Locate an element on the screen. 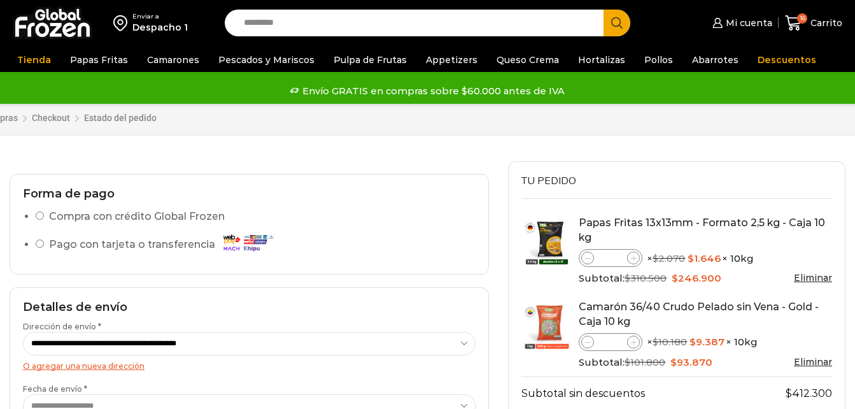  a: 16 Carrito is located at coordinates (814, 23).